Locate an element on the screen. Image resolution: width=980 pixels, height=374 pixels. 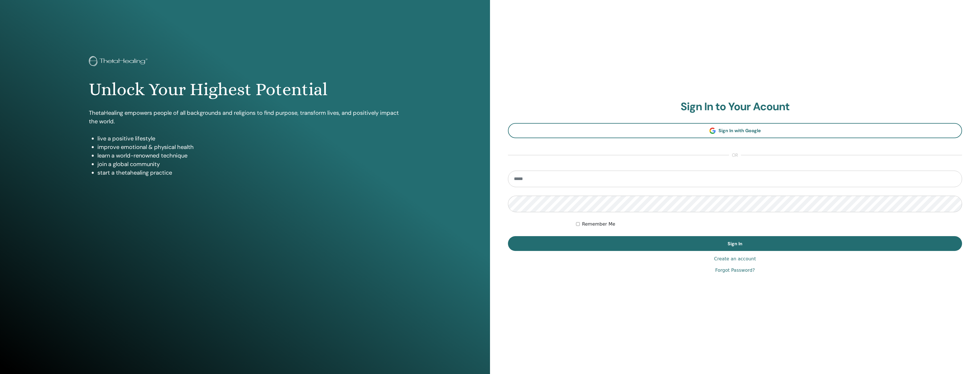
li: improve emotional & physical health is located at coordinates (249, 147).